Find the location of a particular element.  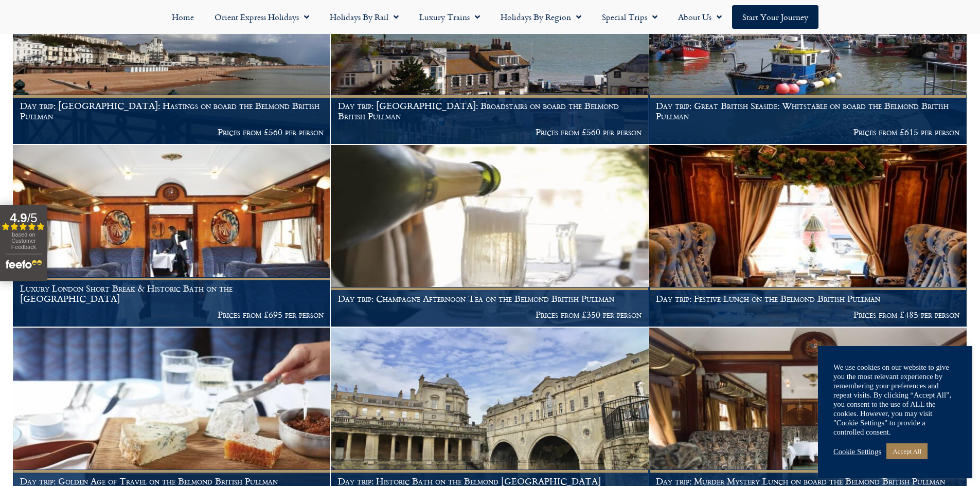

a: About Us is located at coordinates (699, 17).